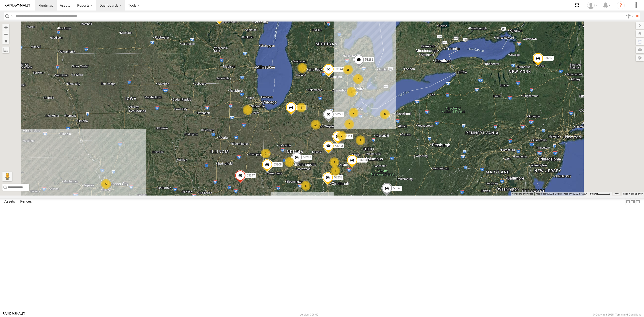 This screenshot has width=644, height=317. Describe the element at coordinates (369, 59) in the screenshot. I see `span: 53281` at that location.